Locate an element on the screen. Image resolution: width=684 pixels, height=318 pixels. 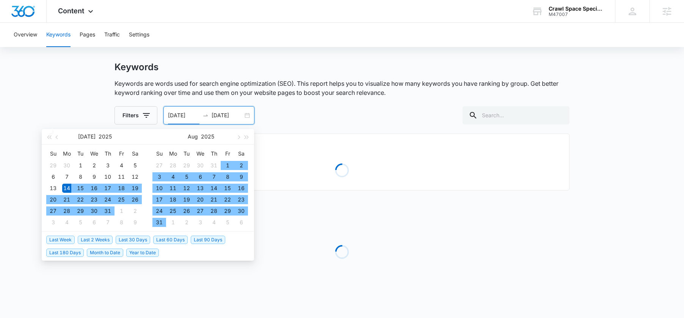
td: 2025-08-21 is located at coordinates (214, 199).